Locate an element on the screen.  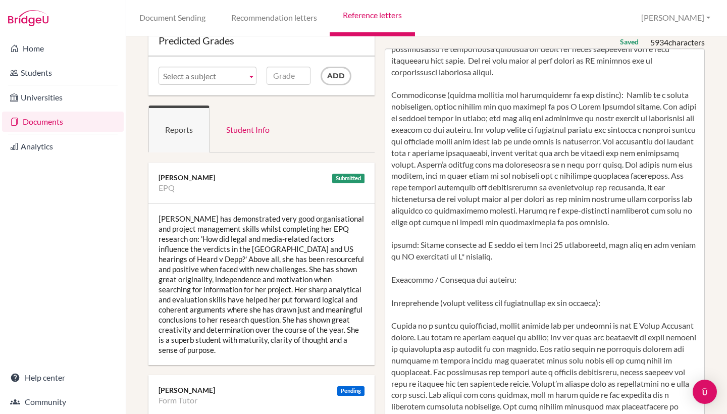
div: Predicted Grades is located at coordinates (261, 40).